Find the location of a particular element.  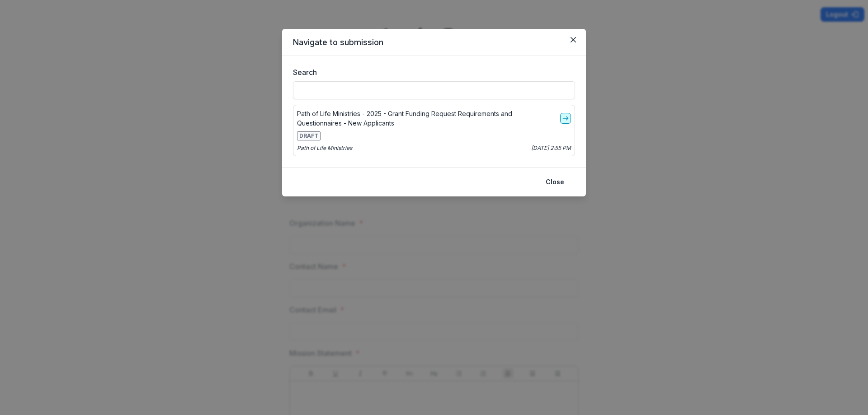

span: DRAFT is located at coordinates (309, 136).